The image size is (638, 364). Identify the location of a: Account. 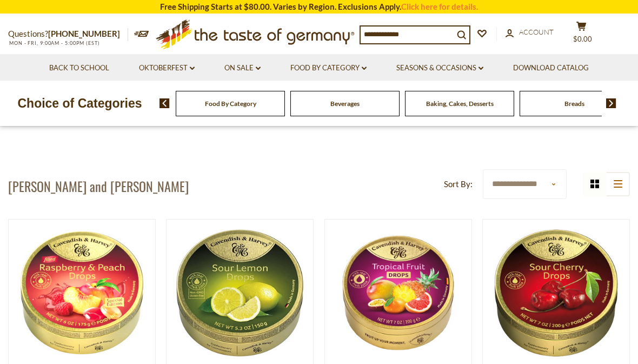
(529, 33).